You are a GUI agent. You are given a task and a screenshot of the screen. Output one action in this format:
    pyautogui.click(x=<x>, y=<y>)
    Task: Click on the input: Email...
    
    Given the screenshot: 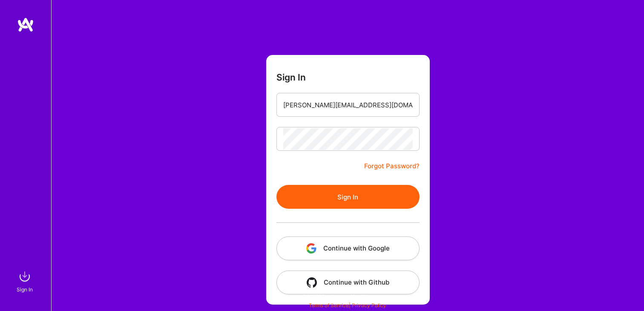 What is the action you would take?
    pyautogui.click(x=348, y=105)
    